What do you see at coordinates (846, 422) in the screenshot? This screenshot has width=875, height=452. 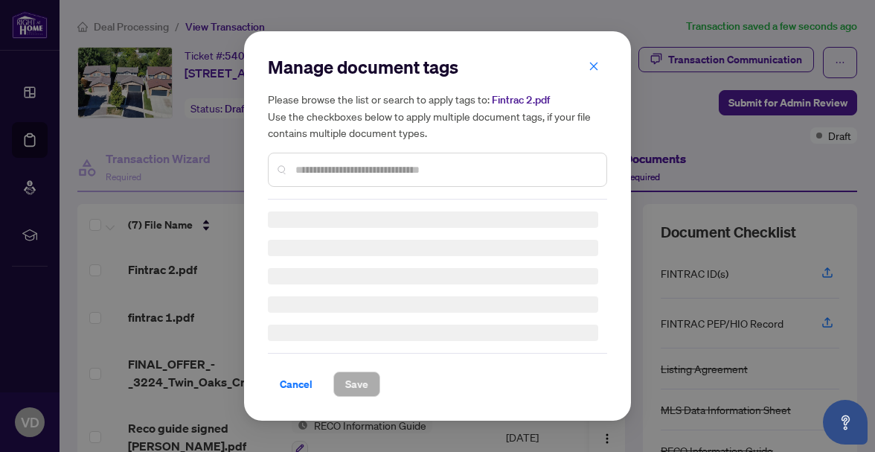 I see `button: Open asap` at bounding box center [846, 422].